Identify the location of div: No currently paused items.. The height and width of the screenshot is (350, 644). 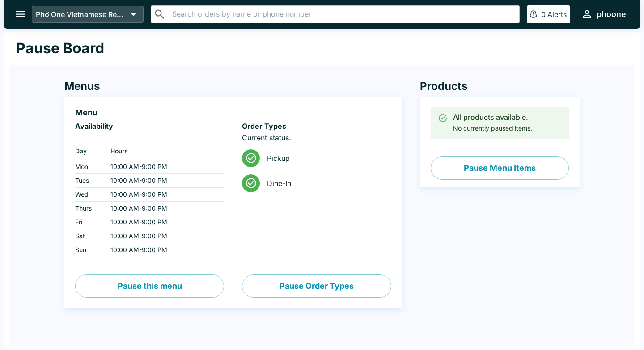
(493, 123).